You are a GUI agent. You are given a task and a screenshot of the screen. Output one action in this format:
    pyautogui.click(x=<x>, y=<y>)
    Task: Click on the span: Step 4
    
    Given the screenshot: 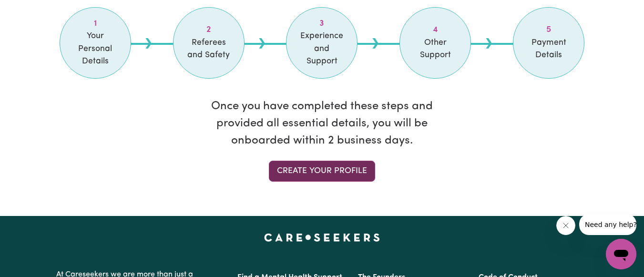 What is the action you would take?
    pyautogui.click(x=435, y=30)
    